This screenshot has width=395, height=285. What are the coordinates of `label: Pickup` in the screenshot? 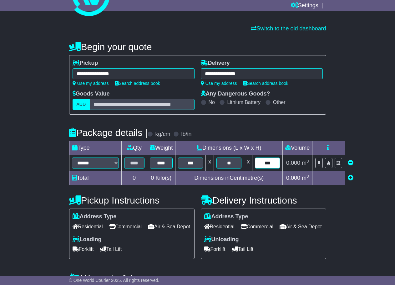 It's located at (85, 63).